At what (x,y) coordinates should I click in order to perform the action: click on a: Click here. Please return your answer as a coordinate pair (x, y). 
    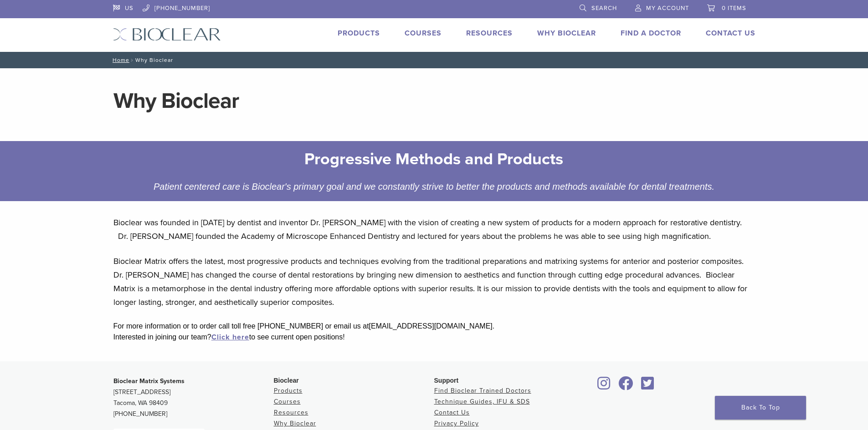
    Looking at the image, I should click on (230, 337).